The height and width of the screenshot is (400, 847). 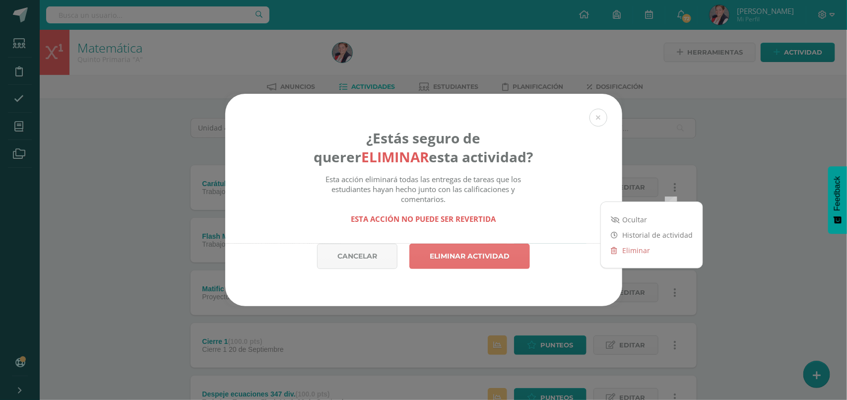 I want to click on a: Eliminar, so click(x=652, y=250).